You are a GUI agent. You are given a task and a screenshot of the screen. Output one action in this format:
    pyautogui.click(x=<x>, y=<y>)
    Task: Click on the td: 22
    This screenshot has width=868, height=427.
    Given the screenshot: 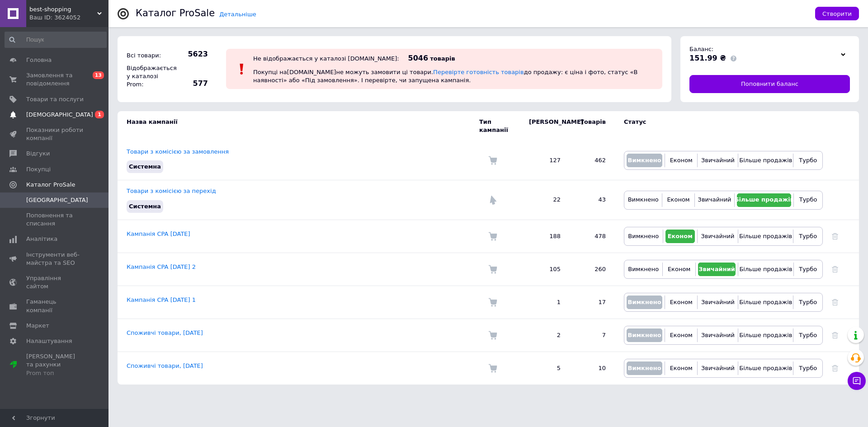 What is the action you would take?
    pyautogui.click(x=544, y=200)
    